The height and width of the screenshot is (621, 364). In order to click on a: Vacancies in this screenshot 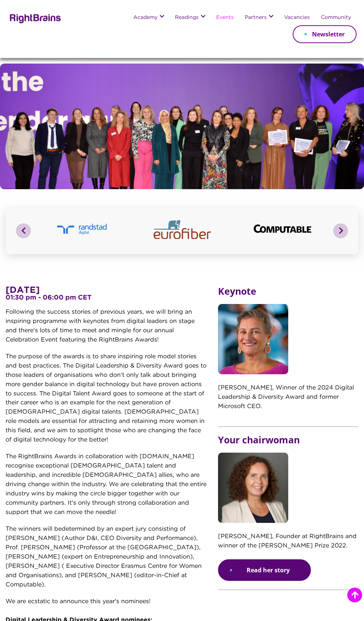, I will do `click(297, 18)`.